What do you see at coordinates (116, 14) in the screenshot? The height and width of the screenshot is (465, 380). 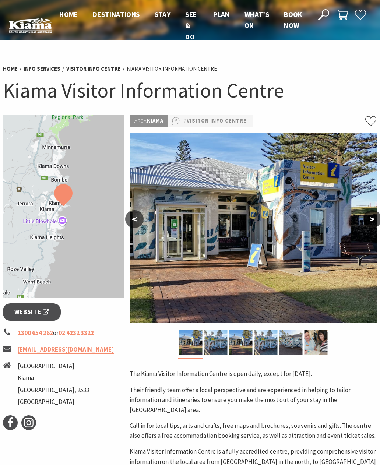 I see `span: Destinations` at bounding box center [116, 14].